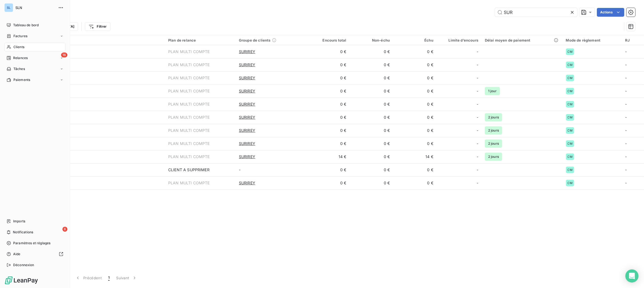 The image size is (644, 288). What do you see at coordinates (35, 221) in the screenshot?
I see `a: Imports` at bounding box center [35, 221].